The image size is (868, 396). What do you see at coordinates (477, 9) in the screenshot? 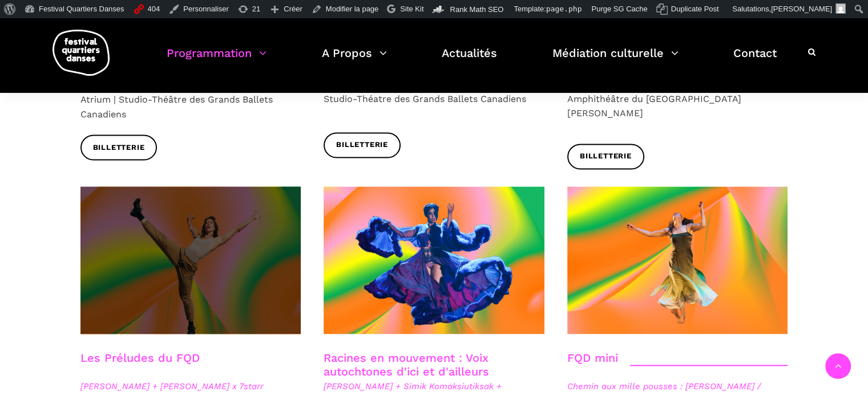
I see `span: Rank Math SEO` at bounding box center [477, 9].